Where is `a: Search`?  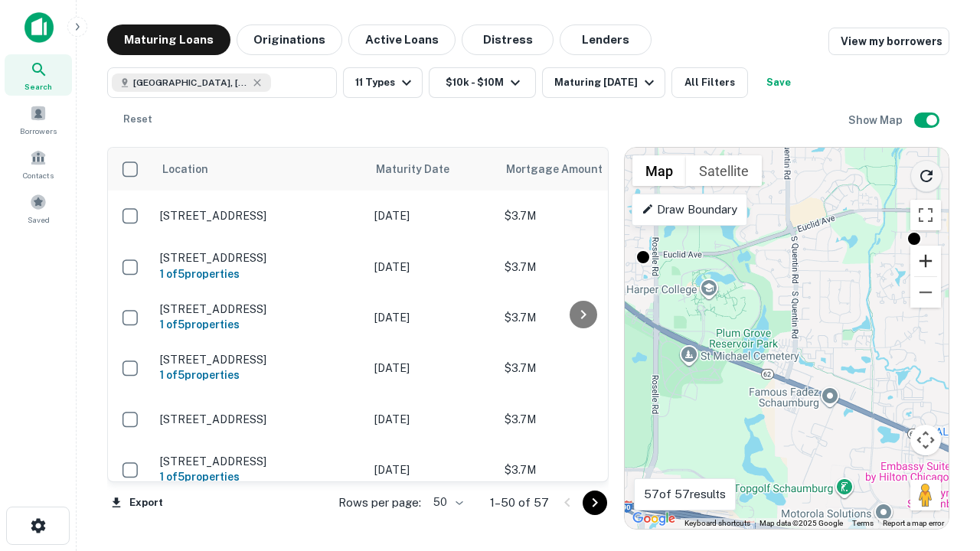 a: Search is located at coordinates (39, 75).